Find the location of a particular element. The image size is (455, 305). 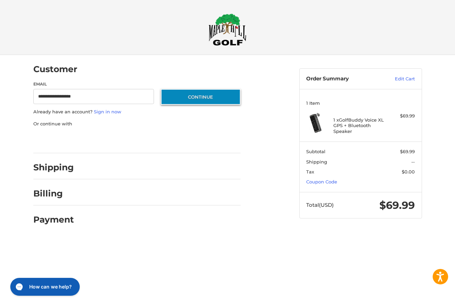

a: Edit Cart is located at coordinates (397, 79).